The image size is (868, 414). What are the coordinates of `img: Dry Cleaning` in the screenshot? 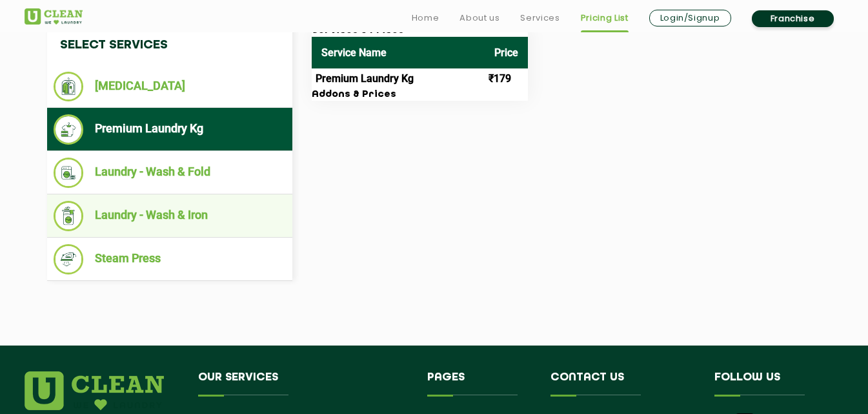 It's located at (69, 86).